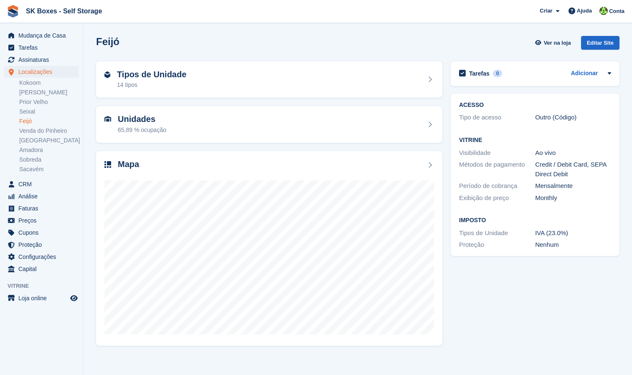 The image size is (632, 375). What do you see at coordinates (43, 257) in the screenshot?
I see `span: Configurações` at bounding box center [43, 257].